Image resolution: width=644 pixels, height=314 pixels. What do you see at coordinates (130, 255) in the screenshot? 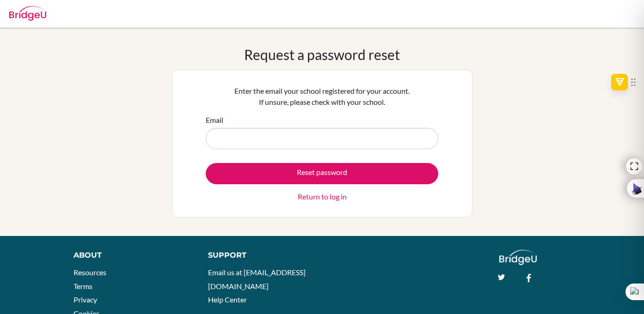
I see `div: About` at bounding box center [130, 255].